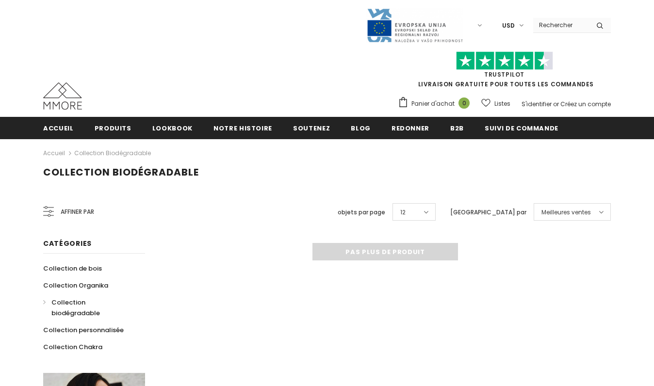  I want to click on a: TrustPilot, so click(504, 74).